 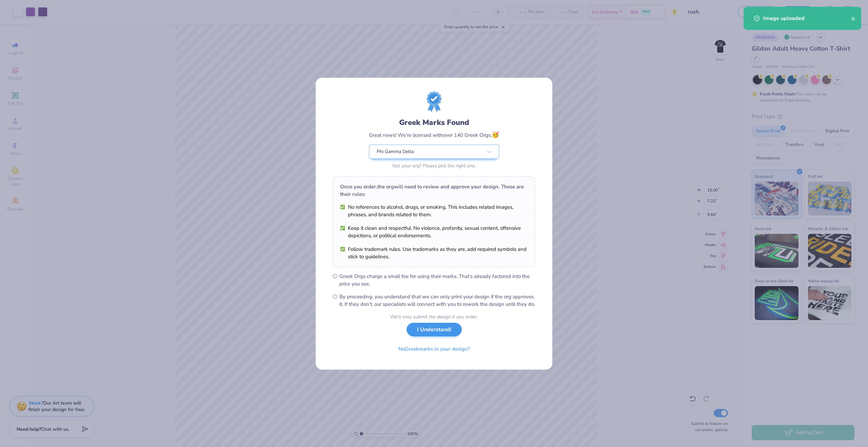 What do you see at coordinates (434, 122) in the screenshot?
I see `div: Greek Marks Found` at bounding box center [434, 122].